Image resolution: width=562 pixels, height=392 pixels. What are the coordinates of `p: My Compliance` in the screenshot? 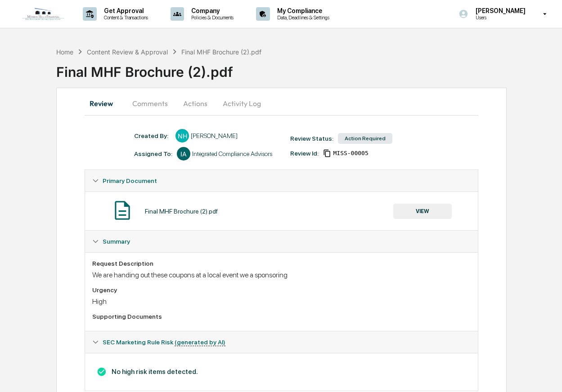 It's located at (302, 11).